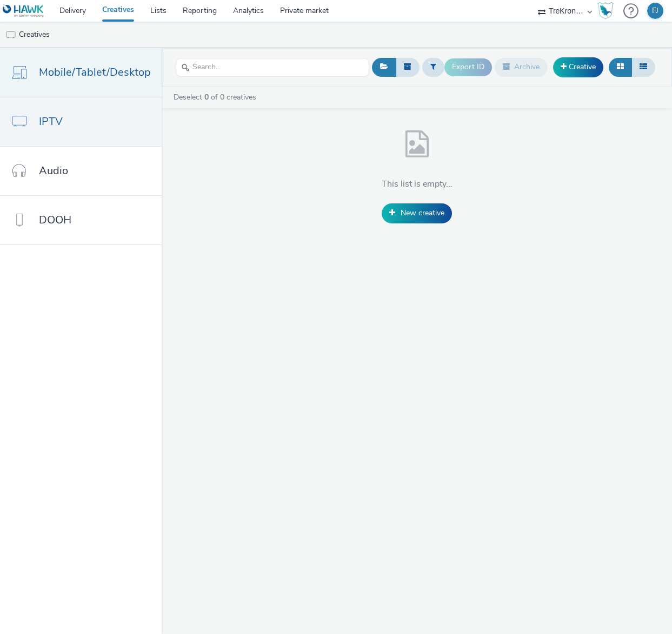 The image size is (672, 634). Describe the element at coordinates (207, 97) in the screenshot. I see `strong: 0` at that location.